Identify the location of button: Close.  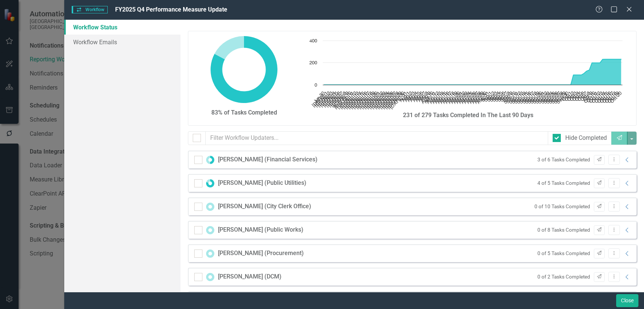
(628, 301).